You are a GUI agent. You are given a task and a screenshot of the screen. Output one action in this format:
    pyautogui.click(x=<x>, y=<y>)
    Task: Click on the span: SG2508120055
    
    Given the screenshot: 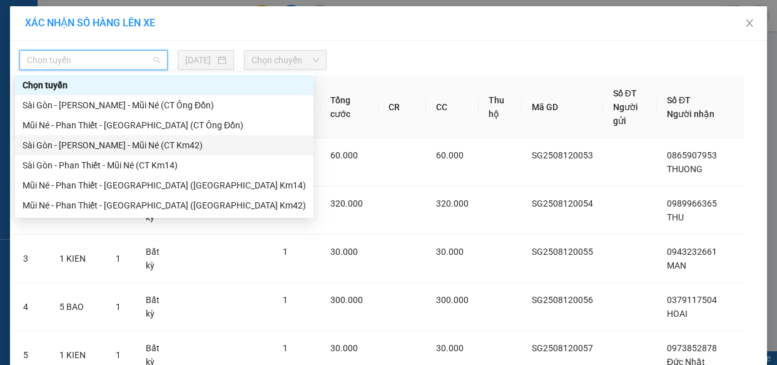 What is the action you would take?
    pyautogui.click(x=563, y=252)
    